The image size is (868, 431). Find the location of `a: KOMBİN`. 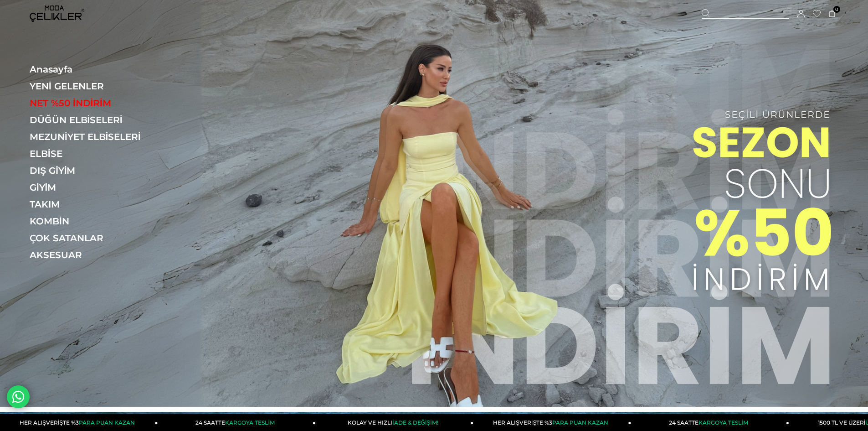

a: KOMBİN is located at coordinates (92, 221).